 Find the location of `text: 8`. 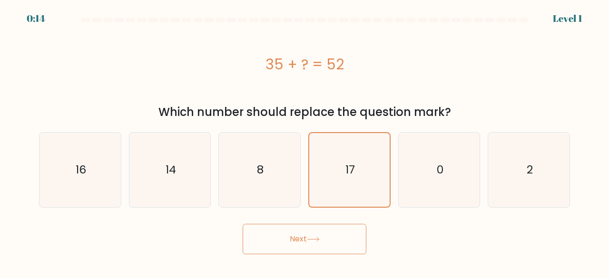

text: 8 is located at coordinates (260, 170).